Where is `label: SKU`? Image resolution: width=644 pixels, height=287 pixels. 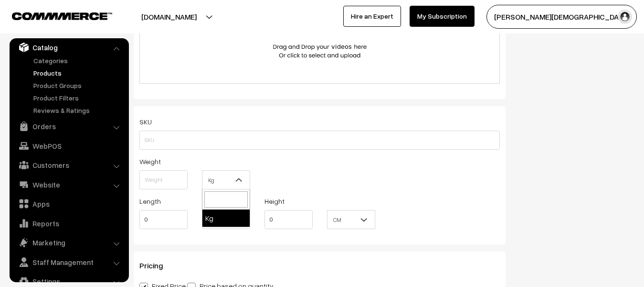 label: SKU is located at coordinates (146, 121).